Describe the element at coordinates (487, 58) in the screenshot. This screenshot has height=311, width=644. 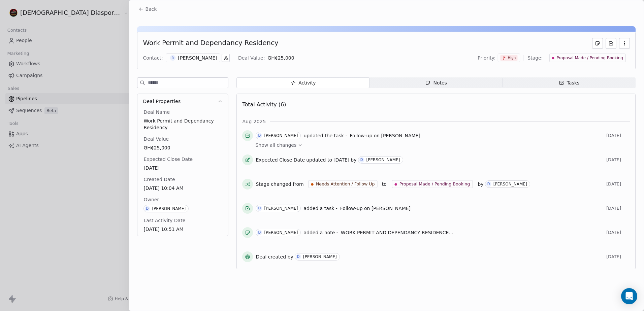
I see `span: Priority:` at that location.